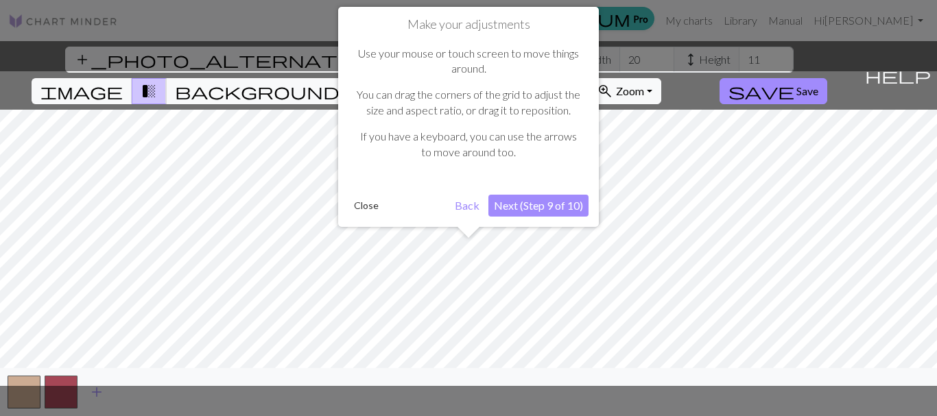 This screenshot has height=416, width=937. What do you see at coordinates (468, 117) in the screenshot?
I see `div: Make your adjustments` at bounding box center [468, 117].